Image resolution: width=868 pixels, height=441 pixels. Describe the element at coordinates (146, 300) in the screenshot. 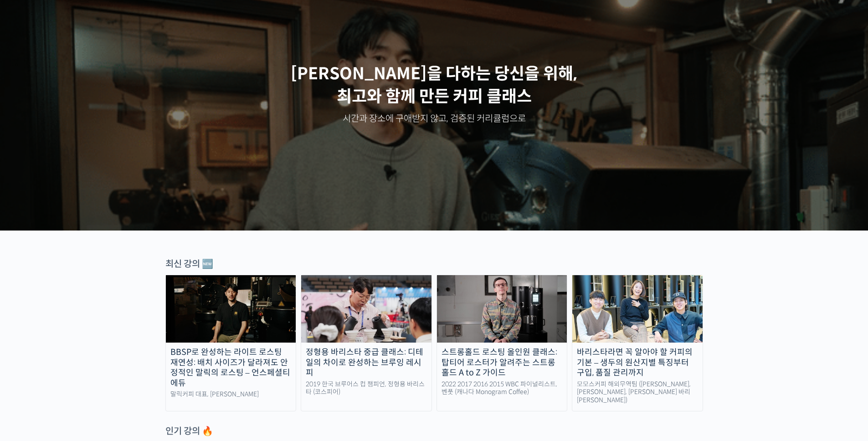

I see `a: 설정` at that location.